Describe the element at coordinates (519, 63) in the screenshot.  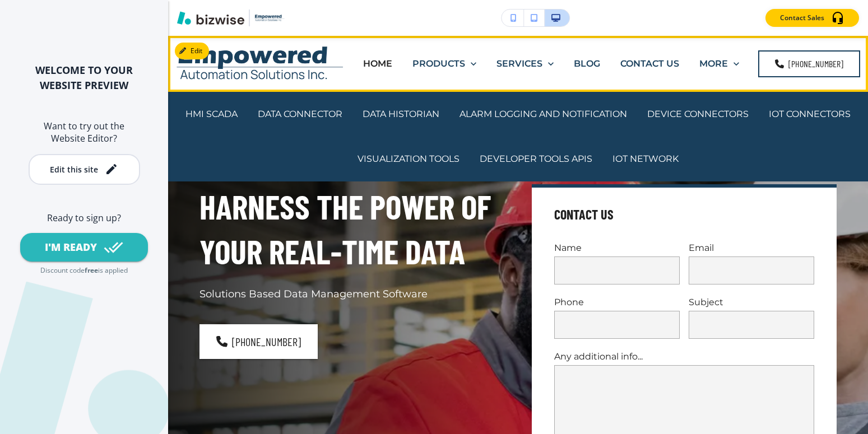
I see `p: SERVICES` at that location.